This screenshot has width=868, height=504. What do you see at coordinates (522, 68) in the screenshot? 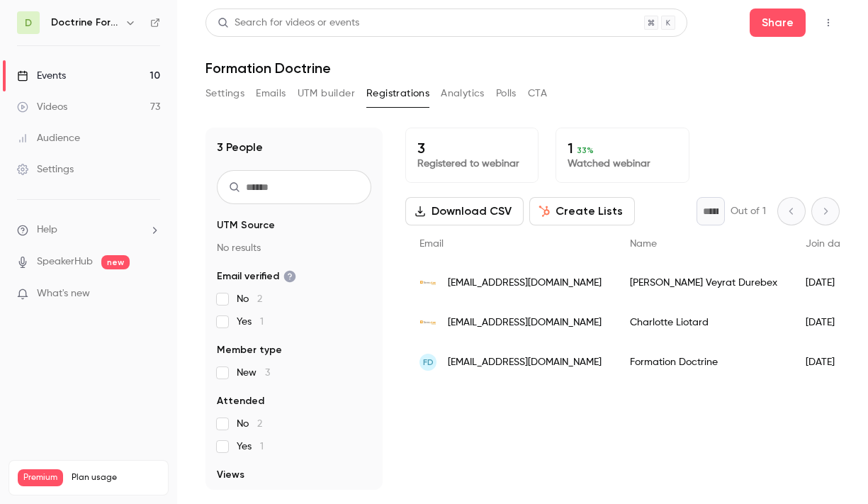
I see `h1: Formation Doctrine` at bounding box center [522, 68].